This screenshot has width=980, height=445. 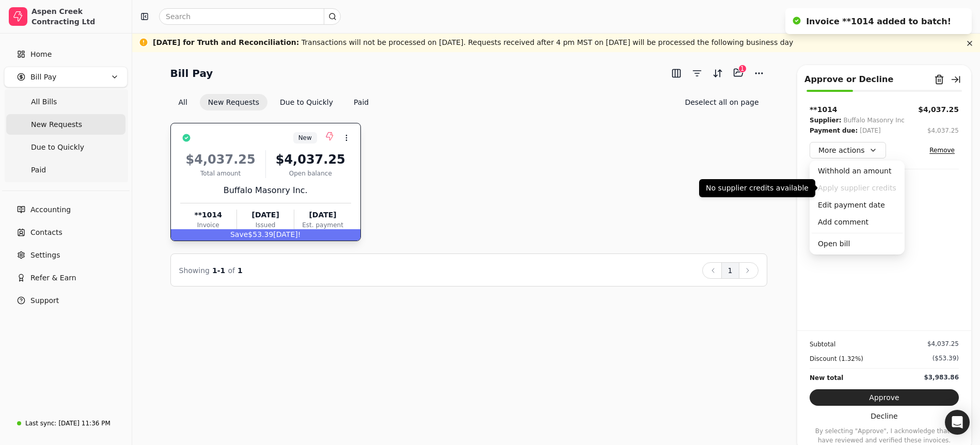 I want to click on span: Showing, so click(x=194, y=270).